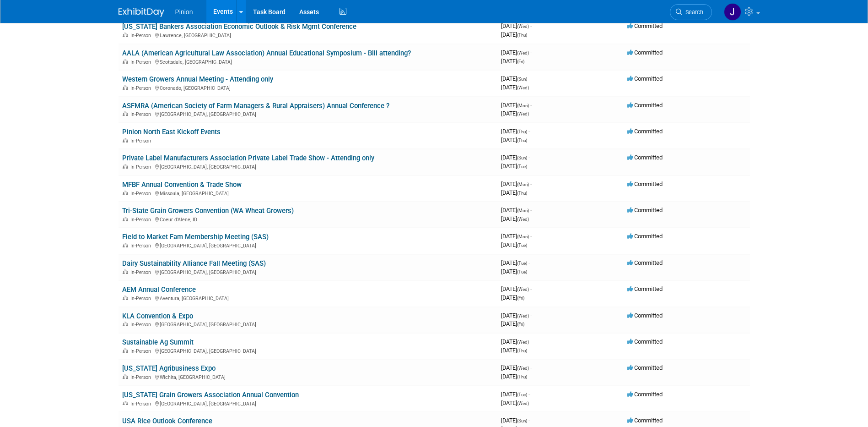 The width and height of the screenshot is (868, 427). I want to click on a: Field to Market Fam Membership Meeting (SAS), so click(196, 237).